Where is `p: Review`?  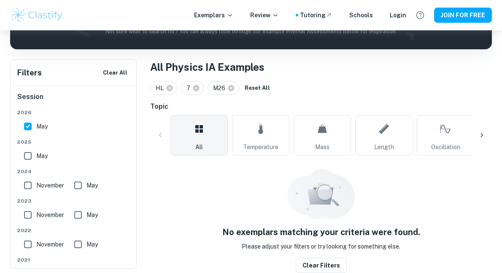 p: Review is located at coordinates (265, 15).